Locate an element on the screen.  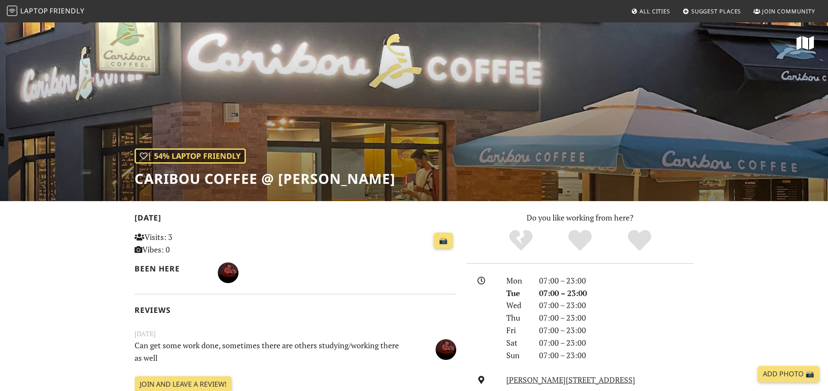
div: Fri is located at coordinates (518, 330).